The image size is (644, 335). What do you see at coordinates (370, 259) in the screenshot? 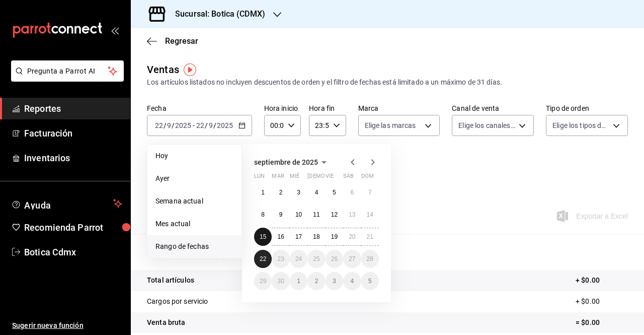
I see `button: 28 de septiembre de 2025` at bounding box center [370, 259].